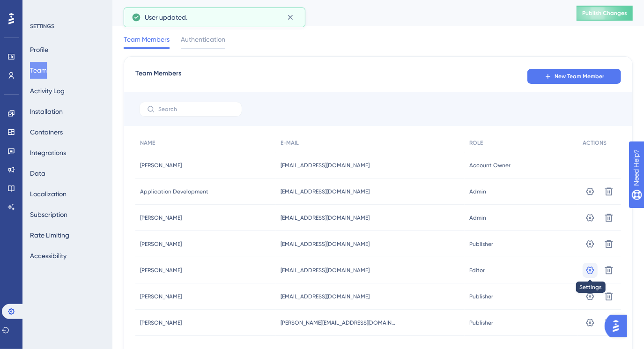 The height and width of the screenshot is (349, 644). I want to click on button: Installation, so click(46, 112).